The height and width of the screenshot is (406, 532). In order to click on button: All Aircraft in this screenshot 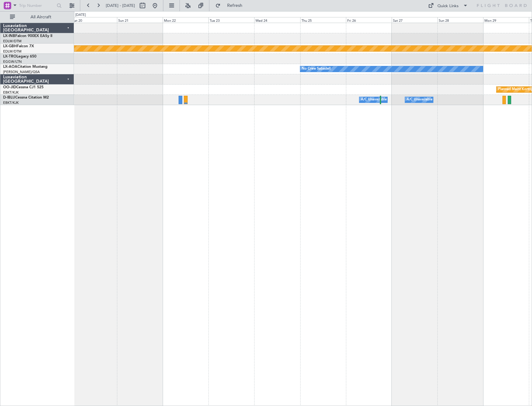, I will do `click(37, 17)`.